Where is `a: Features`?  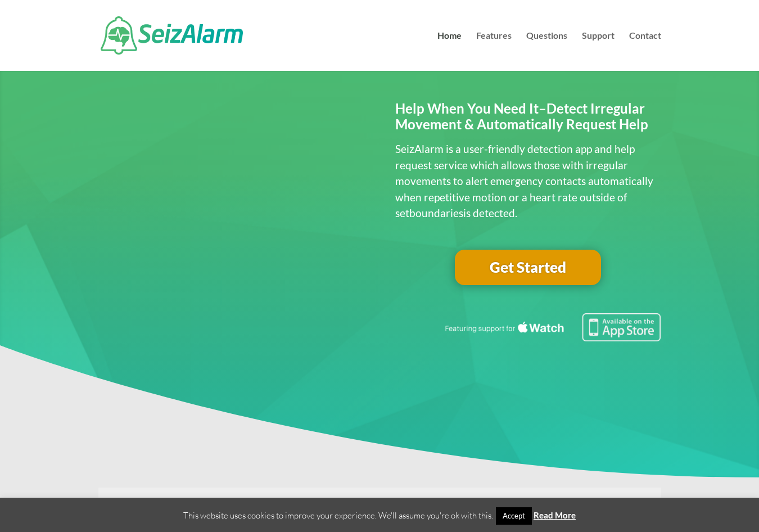
a: Features is located at coordinates (494, 51).